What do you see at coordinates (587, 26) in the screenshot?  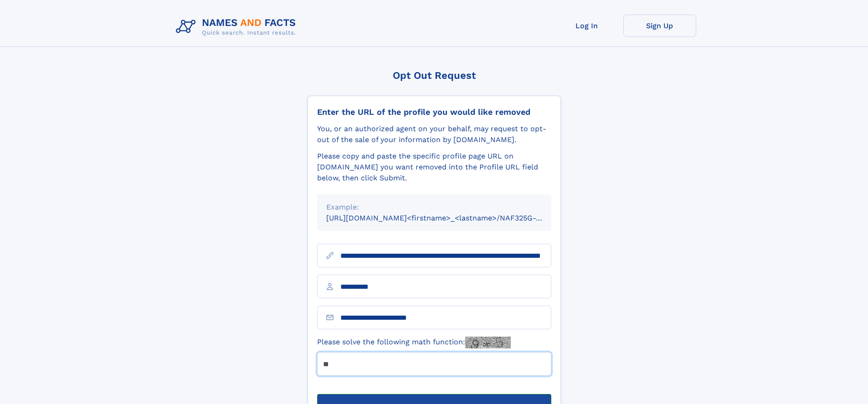 I see `a: Log In` at bounding box center [587, 26].